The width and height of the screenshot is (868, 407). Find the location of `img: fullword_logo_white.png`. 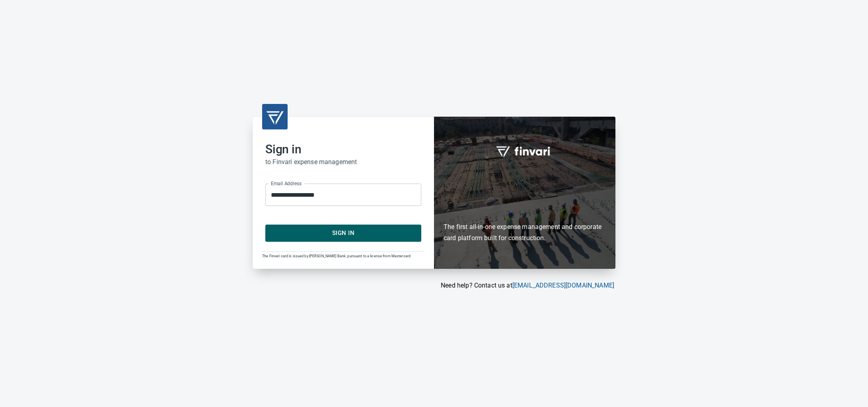

img: fullword_logo_white.png is located at coordinates (525, 151).